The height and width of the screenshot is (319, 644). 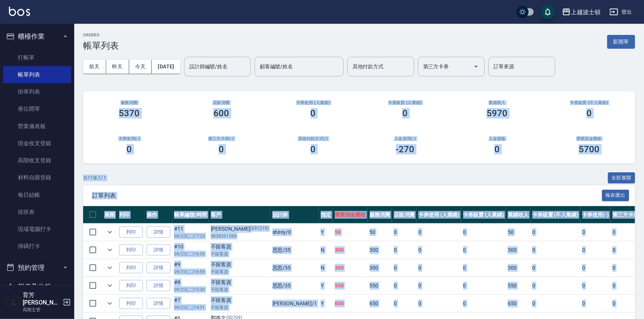 I want to click on td: 思思 /35, so click(x=295, y=268).